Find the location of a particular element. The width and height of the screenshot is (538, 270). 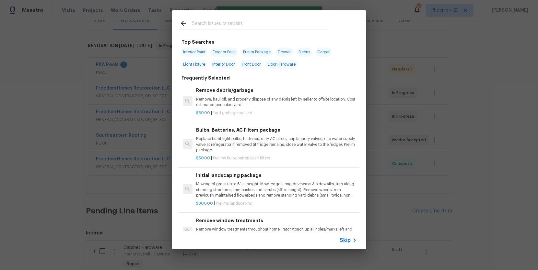

h6: Bulbs, Batteries, AC Filters package is located at coordinates (276, 130).